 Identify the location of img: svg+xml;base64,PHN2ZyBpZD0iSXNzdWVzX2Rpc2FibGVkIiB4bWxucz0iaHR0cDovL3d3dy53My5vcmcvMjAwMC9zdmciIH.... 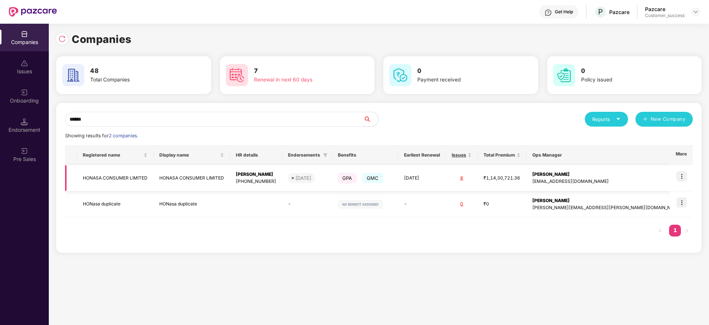
(24, 63).